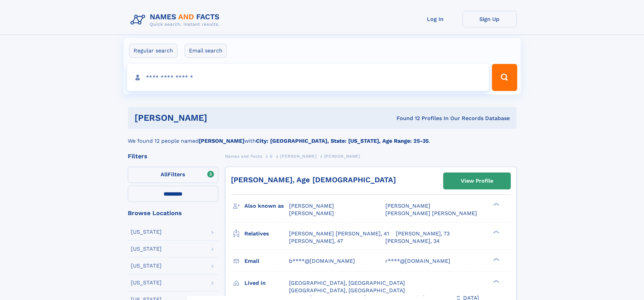 This screenshot has width=644, height=300. What do you see at coordinates (490, 19) in the screenshot?
I see `a: Sign Up` at bounding box center [490, 19].